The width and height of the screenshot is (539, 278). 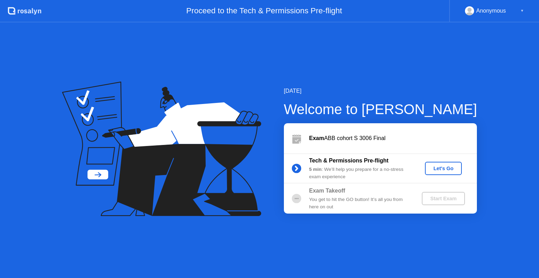 What do you see at coordinates (327, 191) in the screenshot?
I see `b: Exam Takeoff` at bounding box center [327, 191].